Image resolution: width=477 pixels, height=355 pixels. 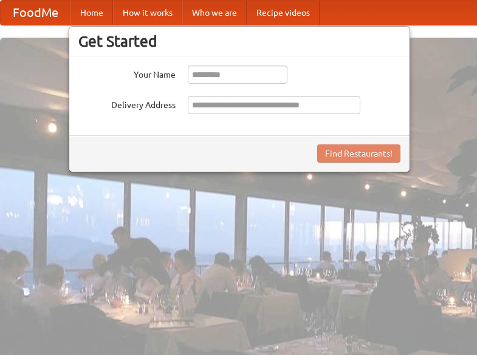 What do you see at coordinates (239, 41) in the screenshot?
I see `h3: Get Started` at bounding box center [239, 41].